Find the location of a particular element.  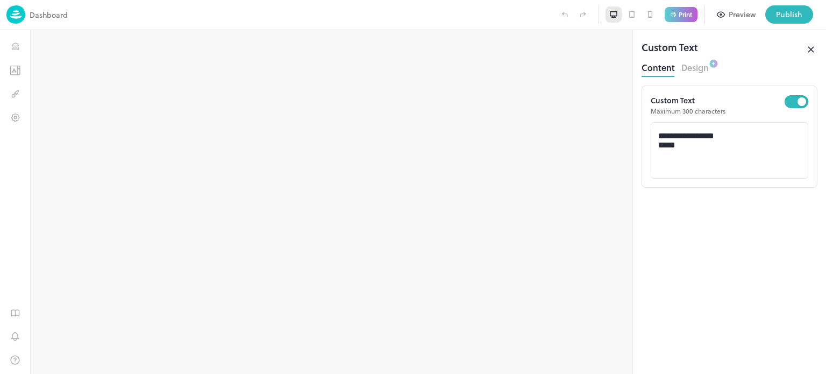

p: Dashboard is located at coordinates (48, 15).